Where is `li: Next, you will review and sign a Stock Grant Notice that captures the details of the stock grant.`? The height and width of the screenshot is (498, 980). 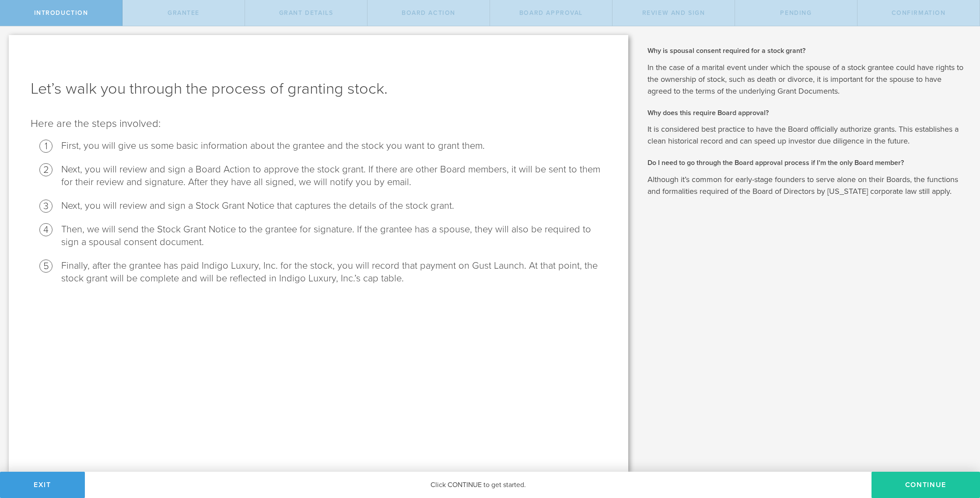
li: Next, you will review and sign a Stock Grant Notice that captures the details of the stock grant. is located at coordinates (334, 205).